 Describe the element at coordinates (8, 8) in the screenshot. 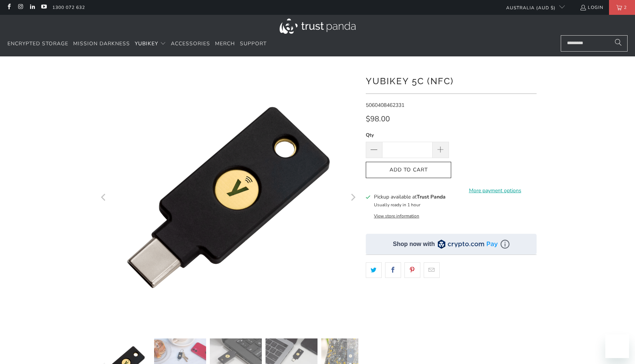

I see `a: Trust Panda Australia on Facebook` at that location.